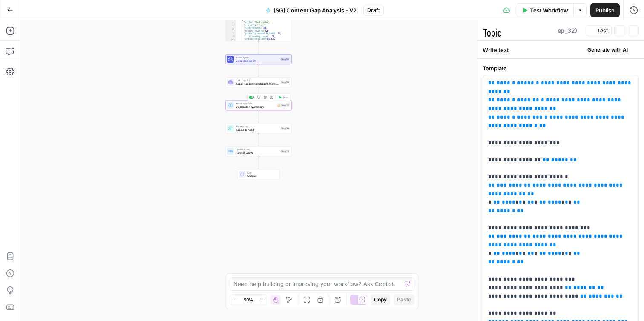 Image resolution: width=644 pixels, height=321 pixels. I want to click on div: 10, so click(231, 39).